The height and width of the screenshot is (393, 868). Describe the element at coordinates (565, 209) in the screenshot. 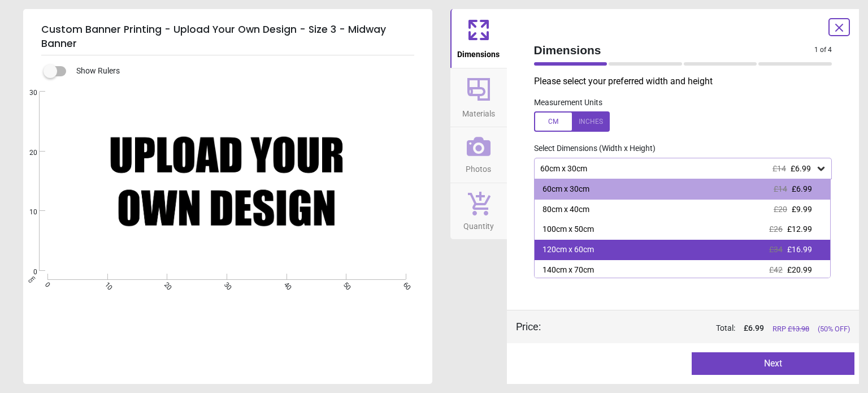

I see `div: 80cm x 40cm` at that location.